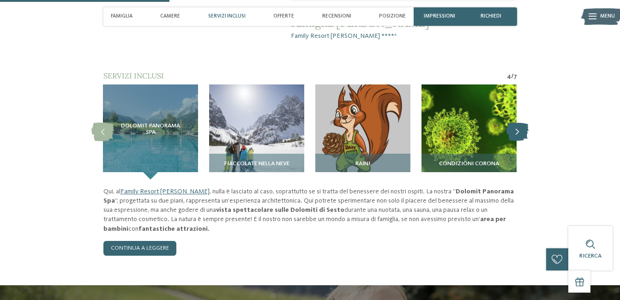  Describe the element at coordinates (174, 229) in the screenshot. I see `strong: fantastiche attrazioni.` at that location.